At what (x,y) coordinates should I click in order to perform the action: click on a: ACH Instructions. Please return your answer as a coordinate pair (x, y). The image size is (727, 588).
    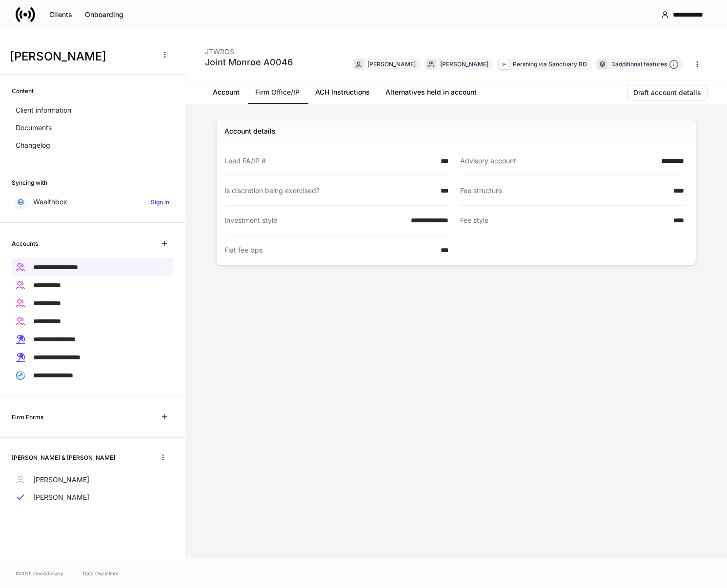
    Looking at the image, I should click on (343, 92).